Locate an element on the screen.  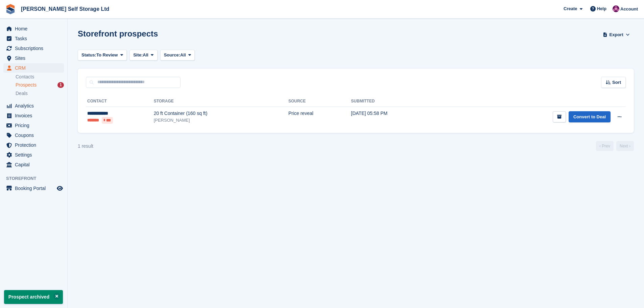
a: Deals is located at coordinates (40, 94).